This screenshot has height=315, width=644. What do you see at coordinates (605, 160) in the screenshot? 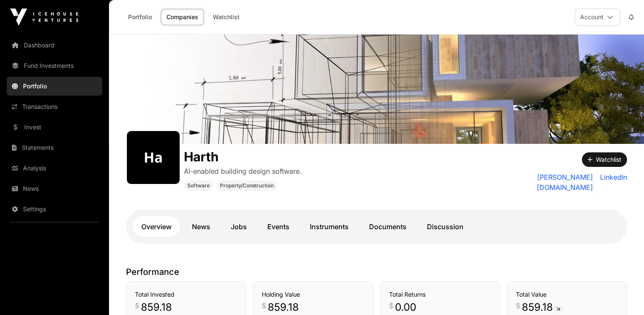
I see `button: Watchlist` at bounding box center [605, 160].